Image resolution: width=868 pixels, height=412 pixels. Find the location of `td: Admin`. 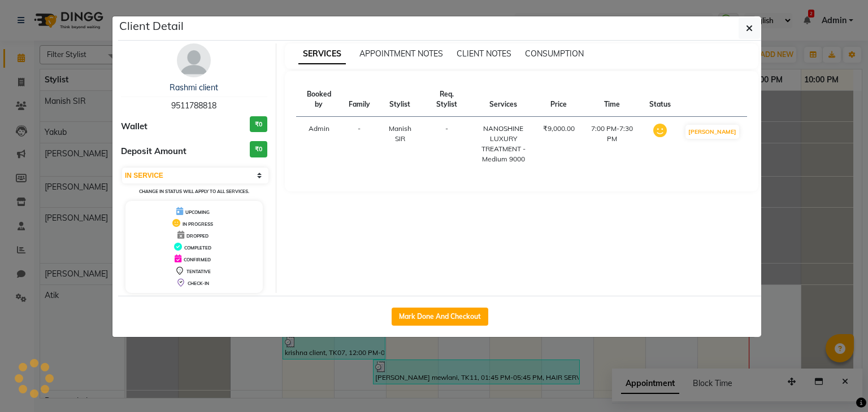

td: Admin is located at coordinates (319, 144).